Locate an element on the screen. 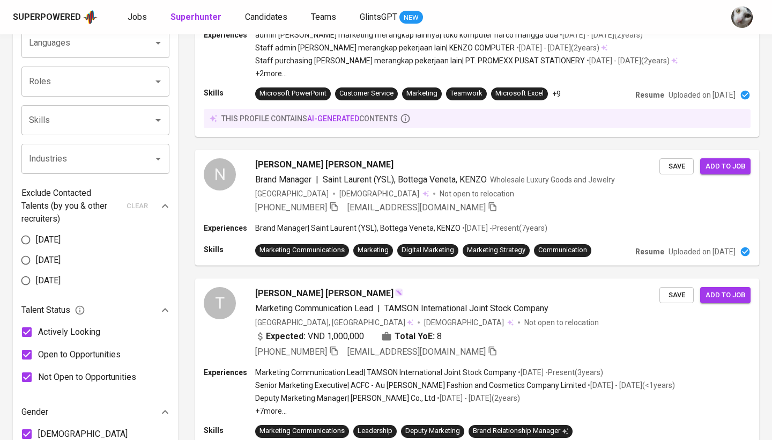 This screenshot has height=440, width=772. div: Leadership is located at coordinates (375, 431).